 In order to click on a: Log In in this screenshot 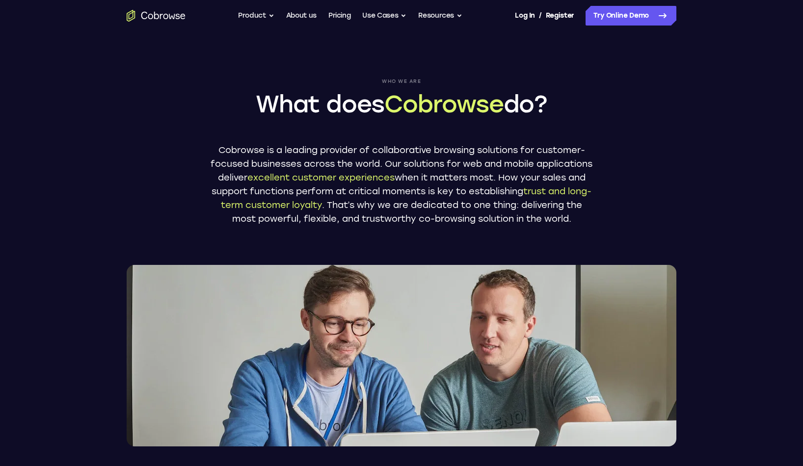, I will do `click(525, 16)`.